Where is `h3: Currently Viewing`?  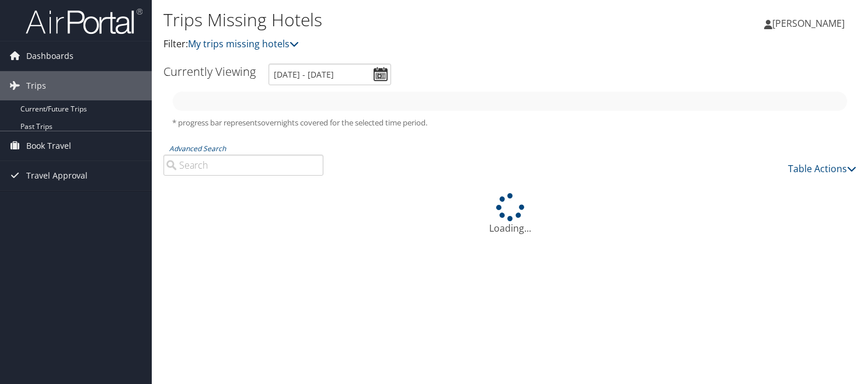 h3: Currently Viewing is located at coordinates (209, 71).